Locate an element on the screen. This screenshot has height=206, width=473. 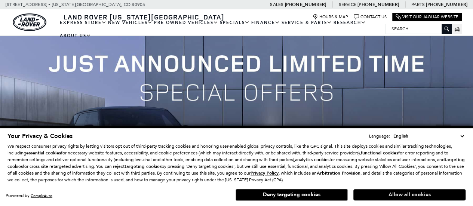
img: Land Rover is located at coordinates (30, 22).